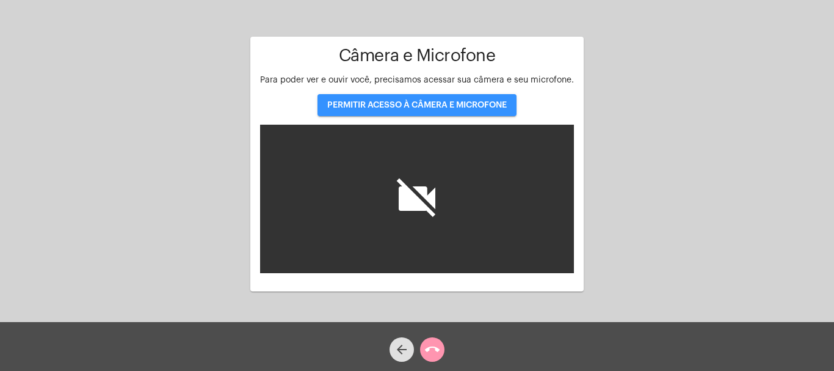 The height and width of the screenshot is (371, 834). What do you see at coordinates (417, 56) in the screenshot?
I see `h1: Câmera e Microfone` at bounding box center [417, 56].